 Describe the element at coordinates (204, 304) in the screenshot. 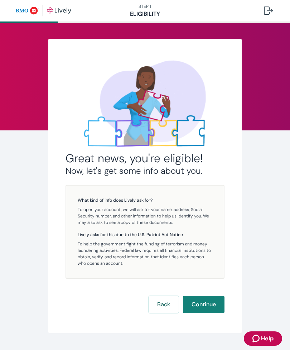

I see `button: Continue` at that location.